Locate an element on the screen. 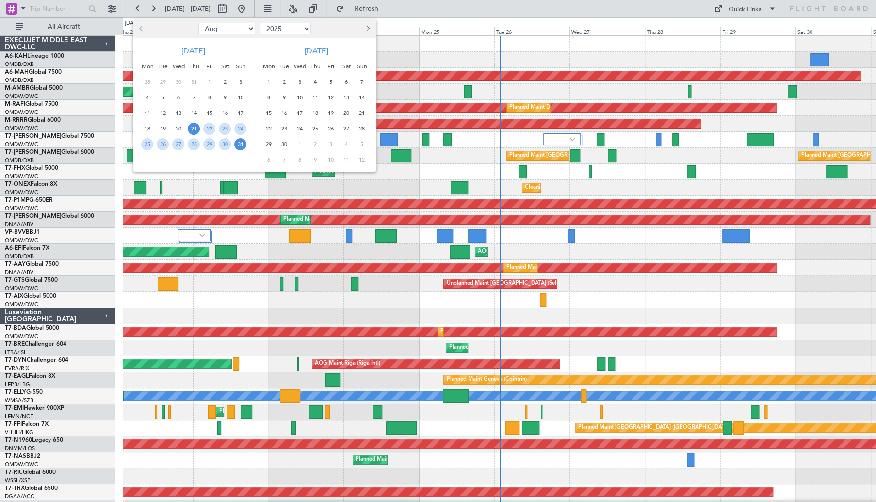 The width and height of the screenshot is (876, 502). div: 10-8-2025 is located at coordinates (241, 97).